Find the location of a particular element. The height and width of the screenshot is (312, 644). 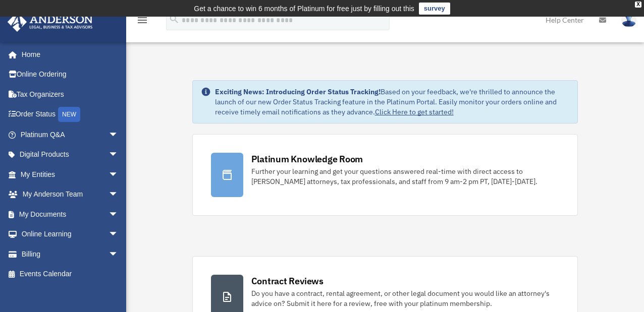

a: Platinum Knowledge Room Further your learning and get your questions answered real-time with dire... is located at coordinates (385, 175).